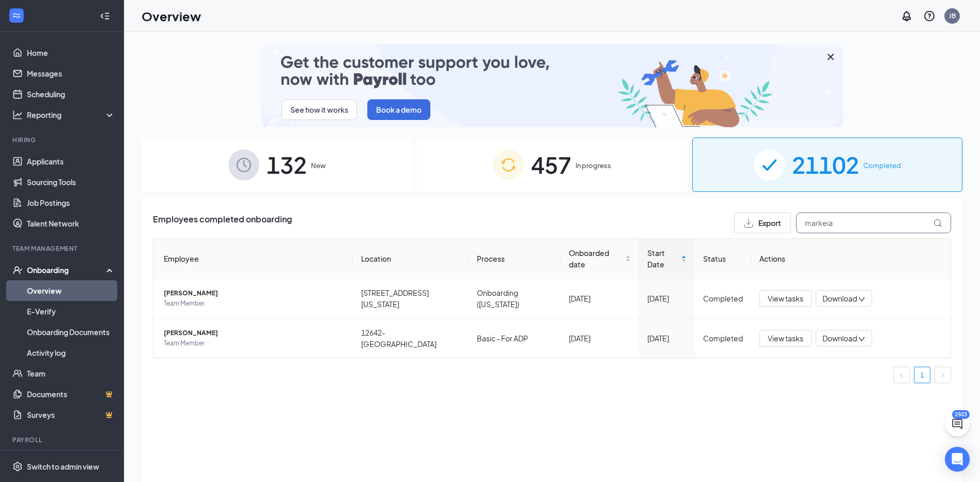 The image size is (980, 482). I want to click on th: Onboarded date, so click(600, 258).